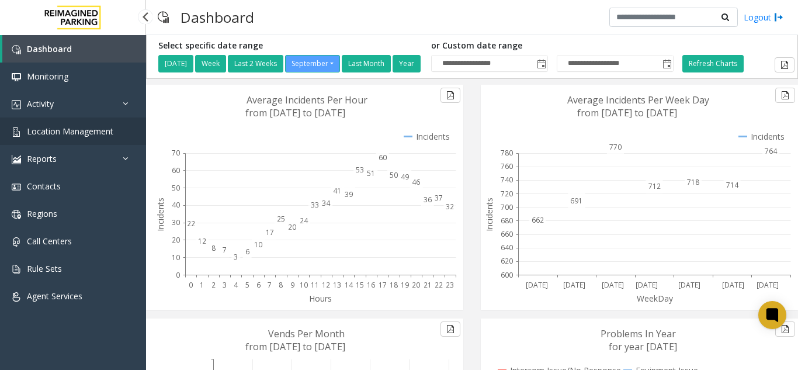 This screenshot has height=370, width=798. What do you see at coordinates (47, 76) in the screenshot?
I see `span: Monitoring` at bounding box center [47, 76].